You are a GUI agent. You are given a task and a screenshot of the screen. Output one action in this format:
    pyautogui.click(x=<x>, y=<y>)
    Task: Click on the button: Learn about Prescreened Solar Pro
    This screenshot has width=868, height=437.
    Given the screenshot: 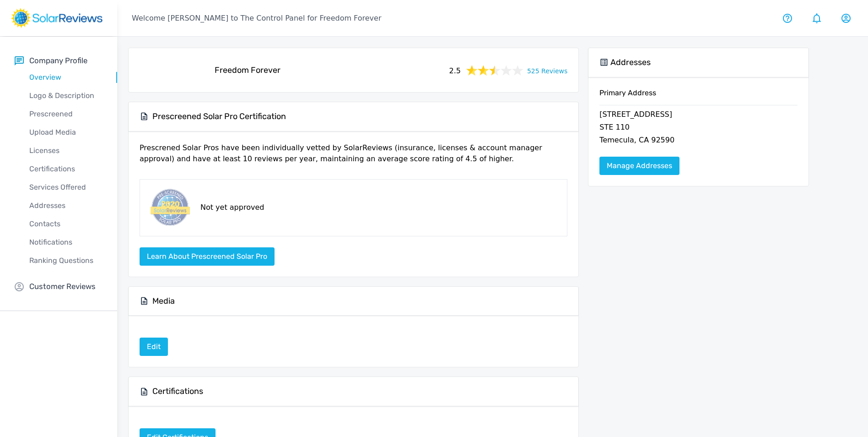 What is the action you would take?
    pyautogui.click(x=207, y=256)
    